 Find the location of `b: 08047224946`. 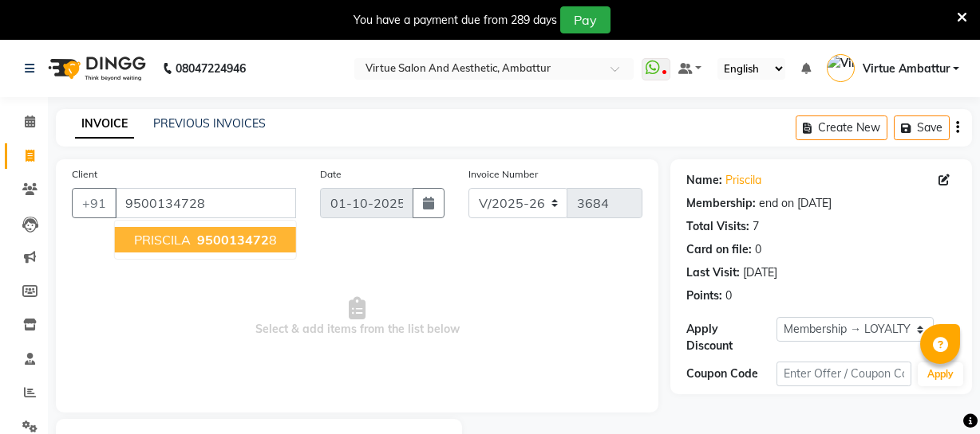

b: 08047224946 is located at coordinates (211, 69).